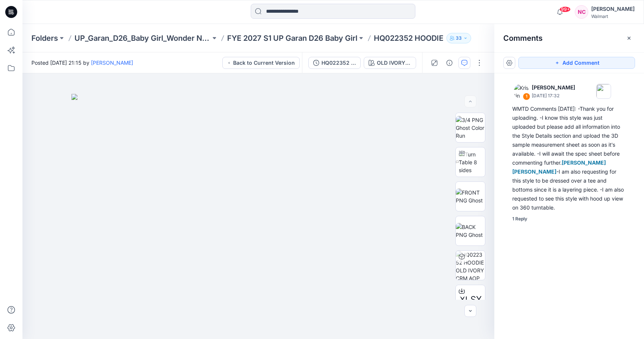 This screenshot has height=339, width=644. Describe the element at coordinates (408, 38) in the screenshot. I see `p: HQ022352 HOODIE` at that location.